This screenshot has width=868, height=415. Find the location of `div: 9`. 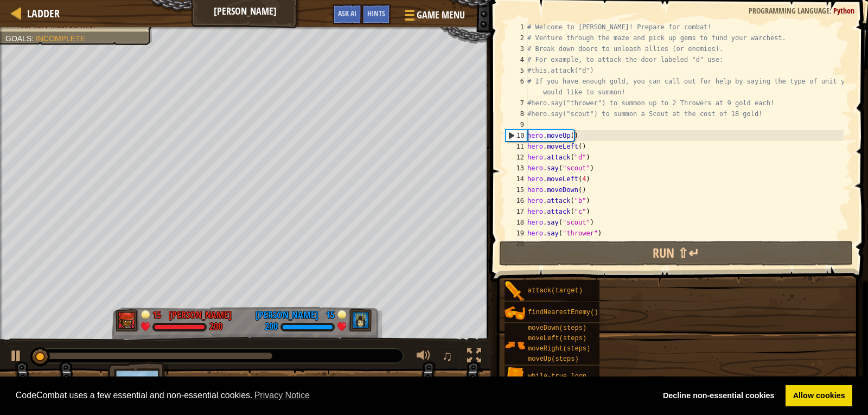

div: 9 is located at coordinates (517, 125).